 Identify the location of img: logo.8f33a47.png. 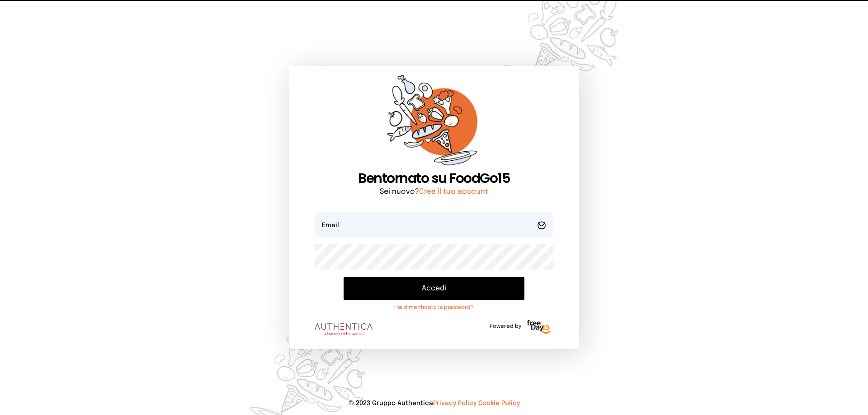
(344, 329).